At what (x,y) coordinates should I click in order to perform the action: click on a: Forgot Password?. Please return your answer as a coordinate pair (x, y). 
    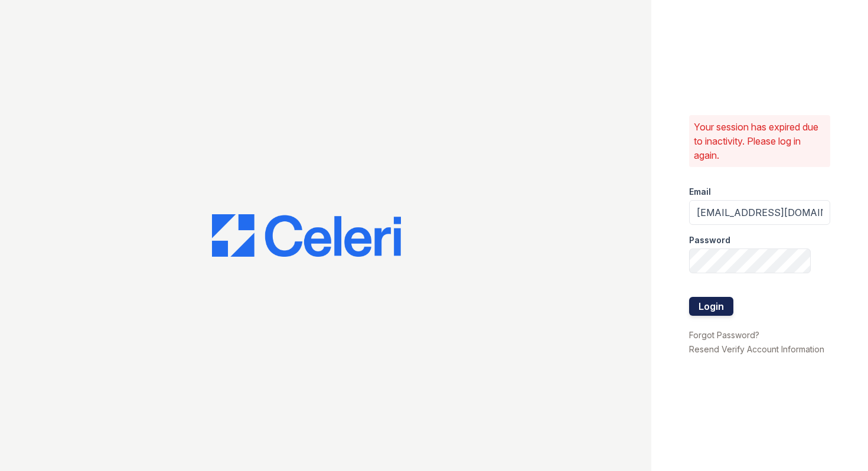
    Looking at the image, I should click on (724, 334).